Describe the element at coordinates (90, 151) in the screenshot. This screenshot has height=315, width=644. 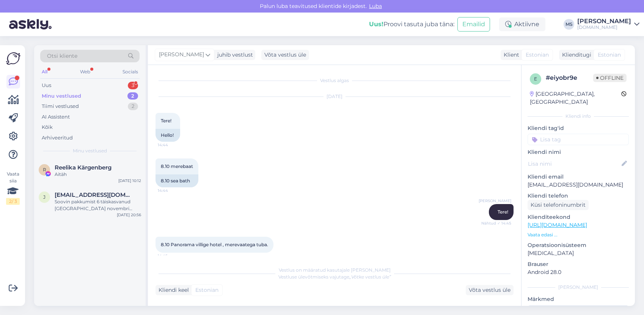
I see `span: Minu vestlused` at that location.